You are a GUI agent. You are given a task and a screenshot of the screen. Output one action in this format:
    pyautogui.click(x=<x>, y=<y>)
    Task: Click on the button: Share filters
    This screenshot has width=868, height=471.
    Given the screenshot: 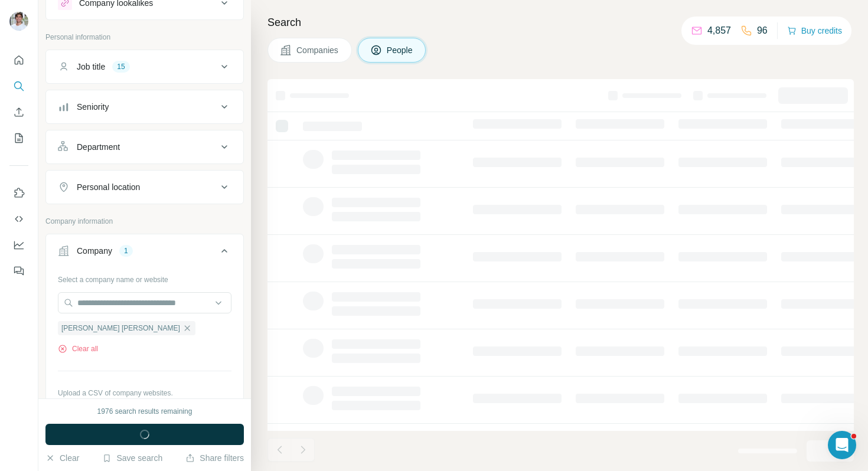 What is the action you would take?
    pyautogui.click(x=214, y=458)
    